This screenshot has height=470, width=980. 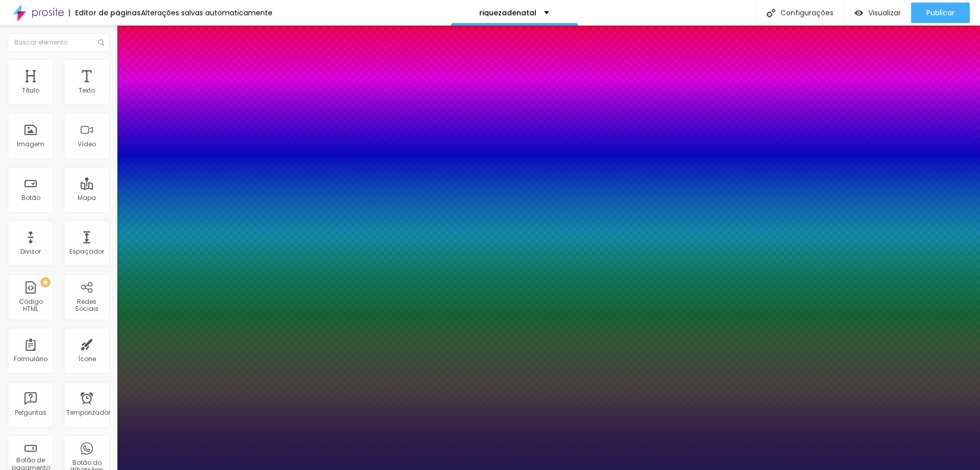 What do you see at coordinates (885, 13) in the screenshot?
I see `font: Visualizar` at bounding box center [885, 13].